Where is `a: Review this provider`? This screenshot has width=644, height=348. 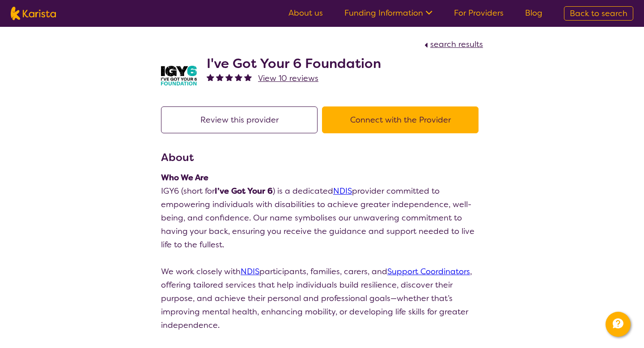 a: Review this provider is located at coordinates (242, 120).